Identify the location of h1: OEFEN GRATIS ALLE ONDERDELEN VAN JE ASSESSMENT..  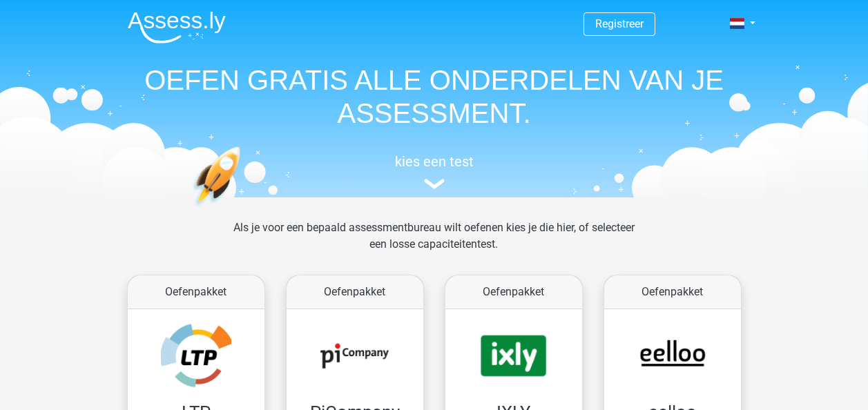
(435, 96).